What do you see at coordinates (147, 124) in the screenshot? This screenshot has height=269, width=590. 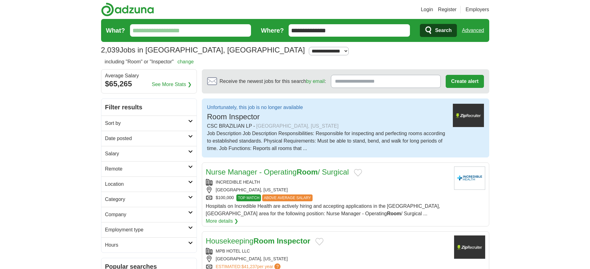 I see `h2: Sort by` at bounding box center [147, 124].